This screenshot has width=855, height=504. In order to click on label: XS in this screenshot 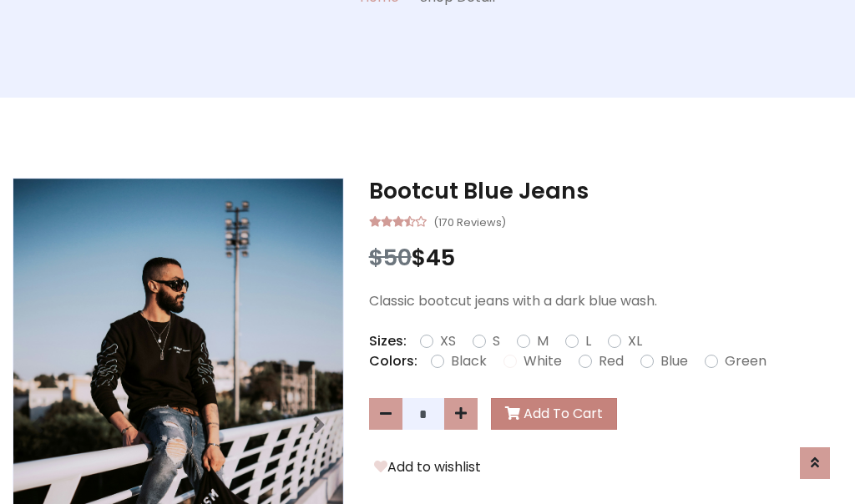, I will do `click(447, 341)`.